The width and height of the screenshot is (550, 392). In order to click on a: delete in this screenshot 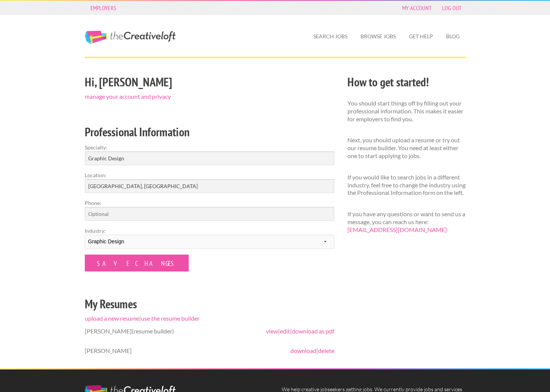, I will do `click(326, 350)`.